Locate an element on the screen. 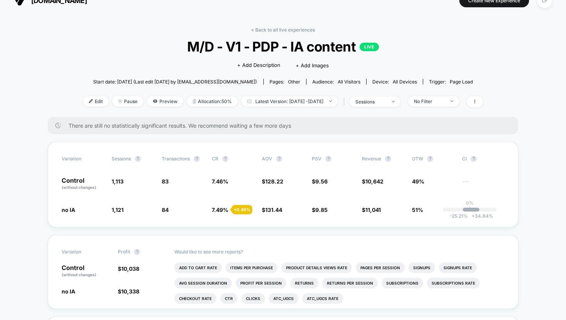 The height and width of the screenshot is (320, 566). span: Allocation: 50% is located at coordinates (212, 101).